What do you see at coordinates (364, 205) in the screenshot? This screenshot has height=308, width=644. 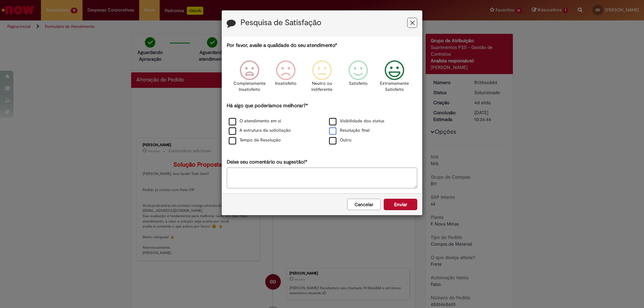 I see `button: Cancelar` at bounding box center [364, 205].